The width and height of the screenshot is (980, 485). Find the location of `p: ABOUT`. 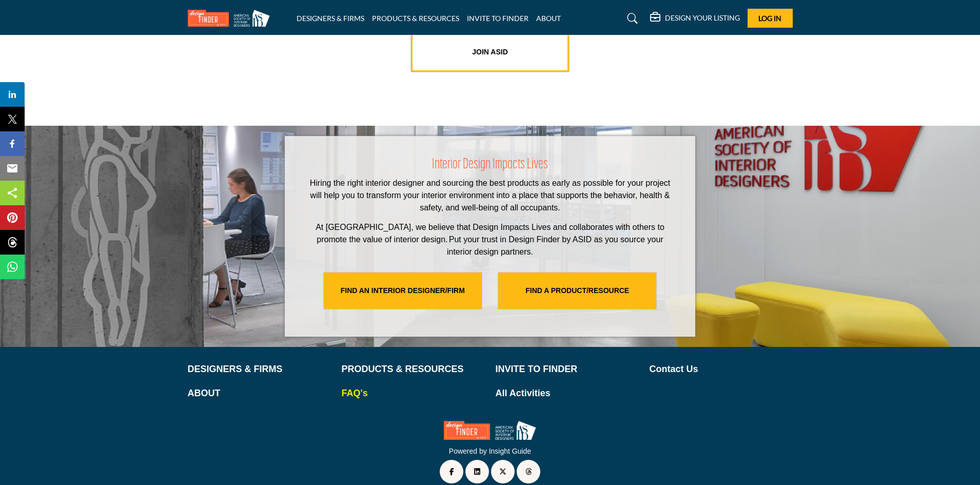

p: ABOUT is located at coordinates (259, 393).